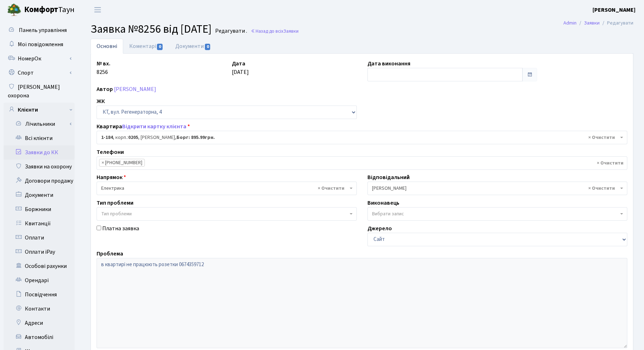 Image resolution: width=644 pixels, height=350 pixels. Describe the element at coordinates (379, 229) in the screenshot. I see `label: Джерело` at that location.